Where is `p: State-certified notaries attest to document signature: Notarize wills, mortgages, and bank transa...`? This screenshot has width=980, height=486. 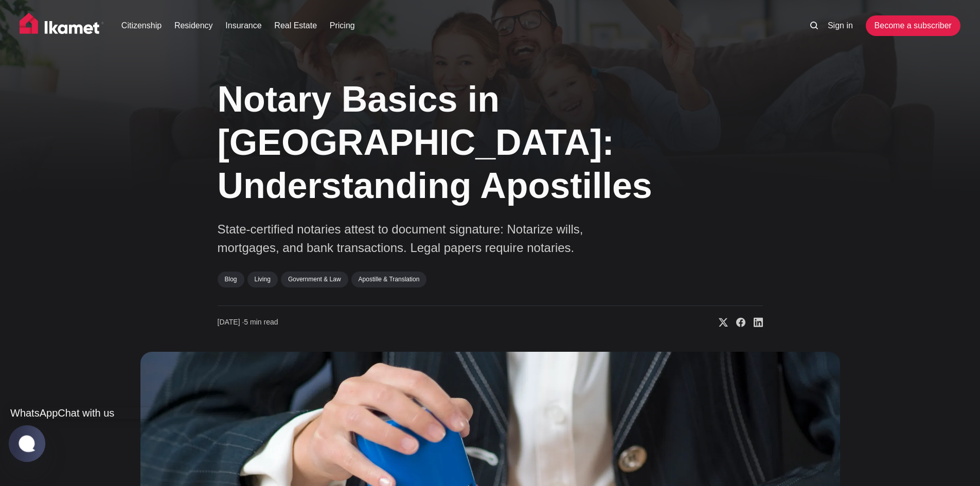
p: State-certified notaries attest to document signature: Notarize wills, mortgages, and bank transa... is located at coordinates (423, 239).